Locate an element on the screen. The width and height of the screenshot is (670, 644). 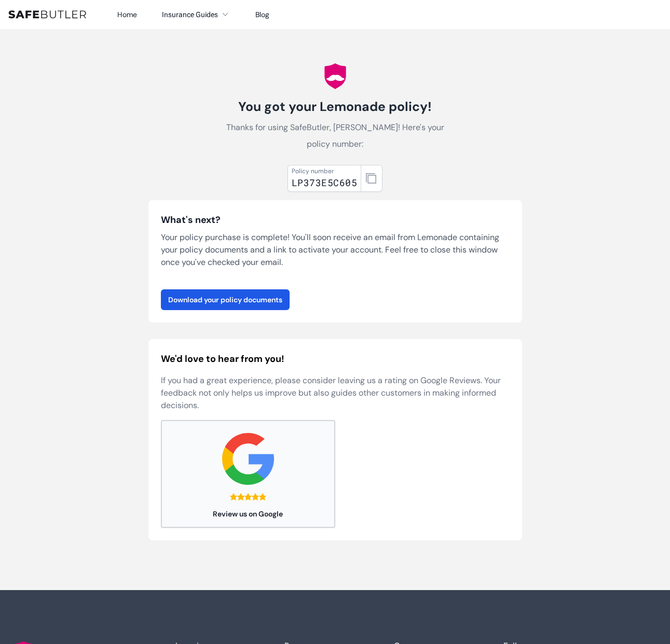
p: If you had a great experience, please consider leaving us a rating on Google Reviews. Your feedba... is located at coordinates (335, 393).